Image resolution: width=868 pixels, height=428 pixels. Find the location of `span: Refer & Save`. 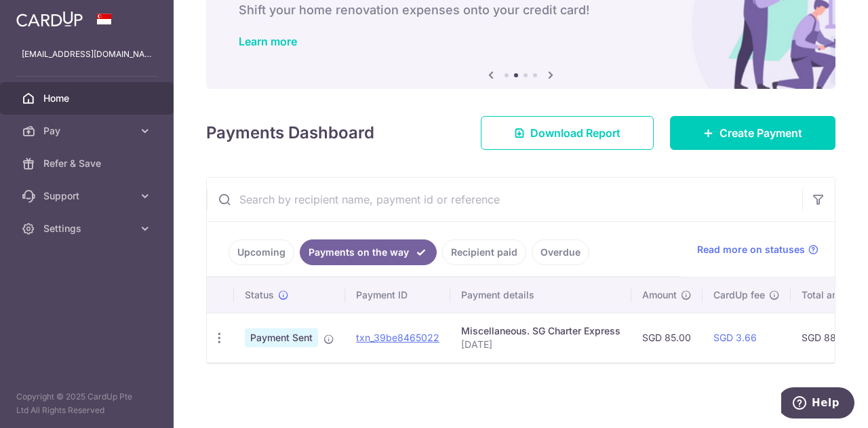

span: Refer & Save is located at coordinates (88, 164).